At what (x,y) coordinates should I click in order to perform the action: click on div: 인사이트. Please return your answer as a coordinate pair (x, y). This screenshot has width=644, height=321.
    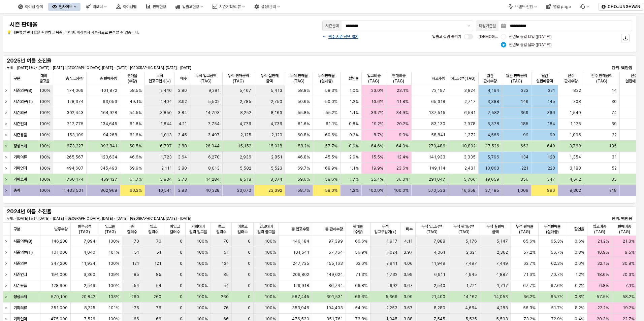
    Looking at the image, I should click on (66, 7).